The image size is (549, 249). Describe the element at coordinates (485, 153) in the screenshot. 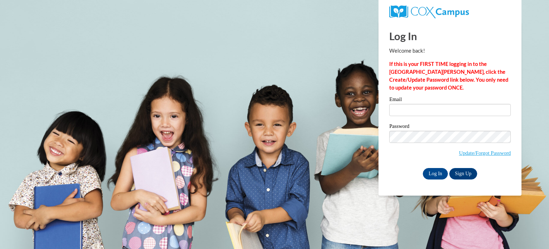

I see `a: Update/Forgot Password` at that location.